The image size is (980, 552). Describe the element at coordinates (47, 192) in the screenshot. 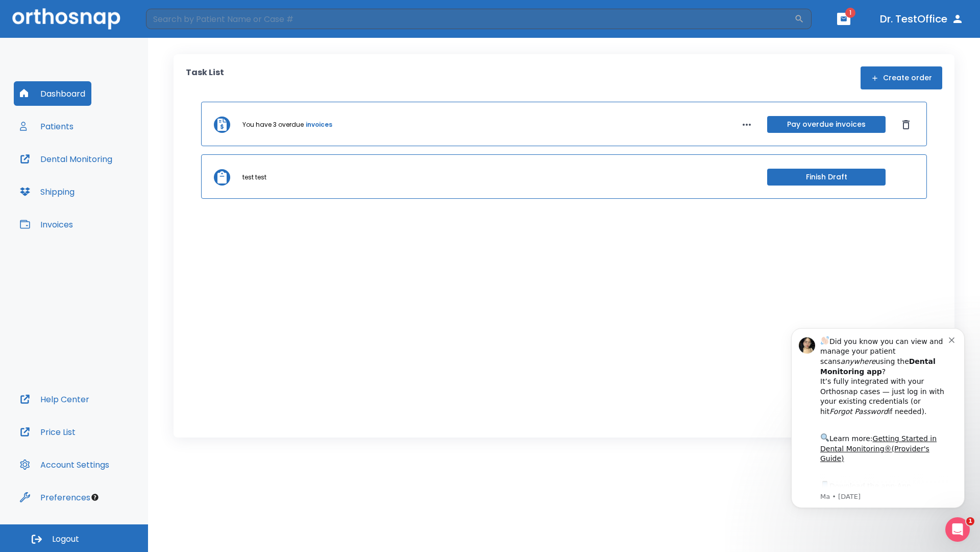

I see `a: Shipping` at that location.